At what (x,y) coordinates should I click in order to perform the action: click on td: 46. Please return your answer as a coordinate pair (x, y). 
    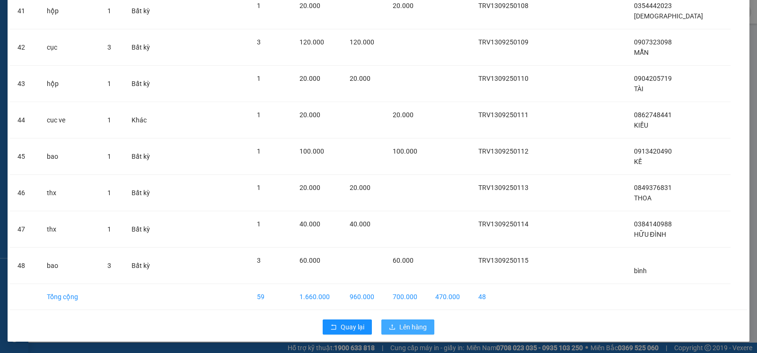
    Looking at the image, I should click on (25, 193).